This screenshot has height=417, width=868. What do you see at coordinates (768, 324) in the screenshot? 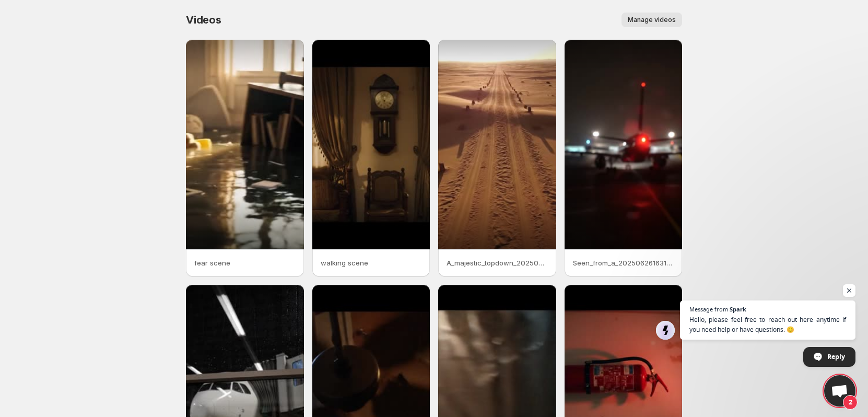
I see `span: Hello, please feel free to reach out here anytime if you need help or have questions. 😊` at bounding box center [768, 324].